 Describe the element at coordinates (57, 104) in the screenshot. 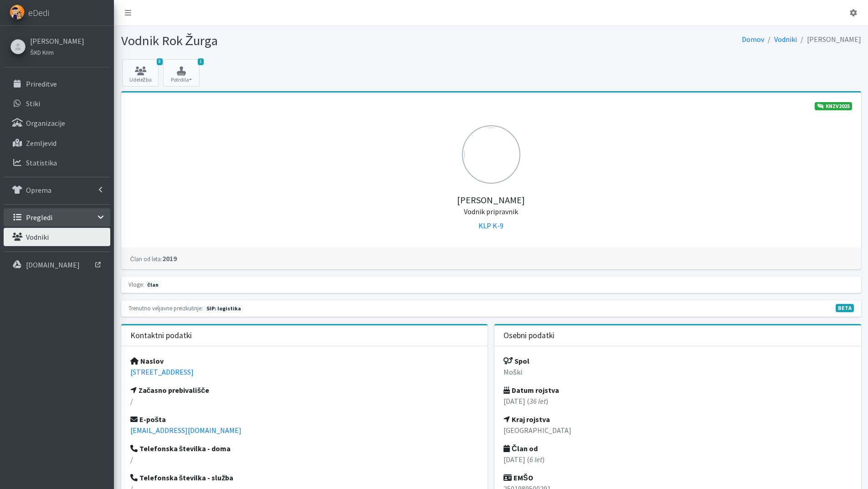

I see `a: Stiki` at that location.